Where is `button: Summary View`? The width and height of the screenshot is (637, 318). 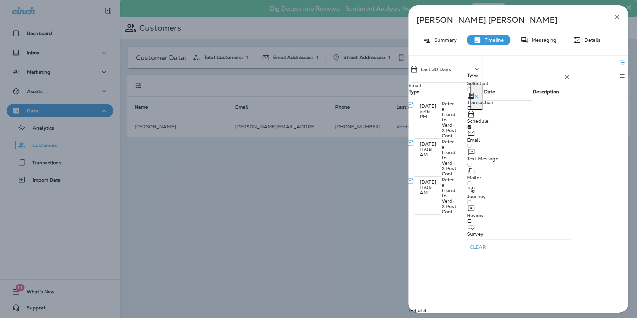 button: Summary View is located at coordinates (622, 62).